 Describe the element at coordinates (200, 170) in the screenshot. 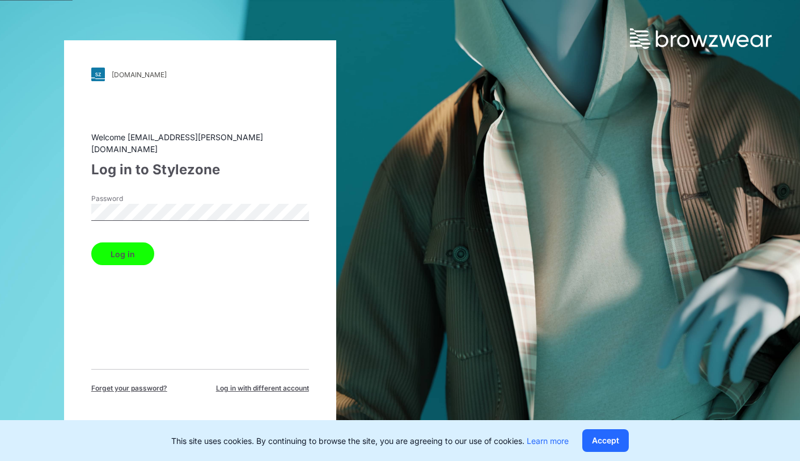

I see `div: Log in to Stylezone` at that location.